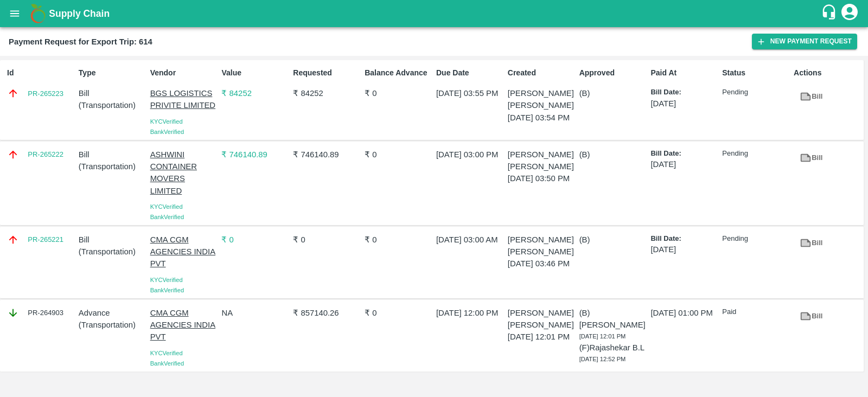 The width and height of the screenshot is (868, 397). What do you see at coordinates (41, 73) in the screenshot?
I see `p: Id` at bounding box center [41, 73].